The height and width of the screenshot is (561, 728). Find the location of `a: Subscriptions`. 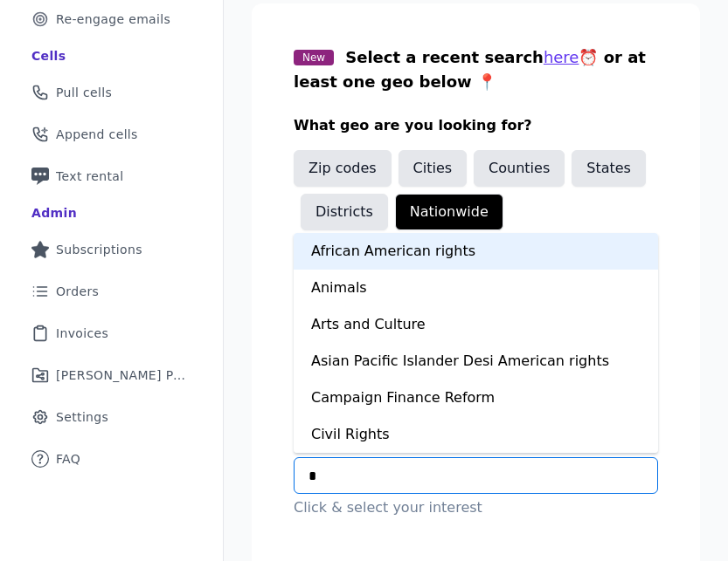

a: Subscriptions is located at coordinates (111, 249).